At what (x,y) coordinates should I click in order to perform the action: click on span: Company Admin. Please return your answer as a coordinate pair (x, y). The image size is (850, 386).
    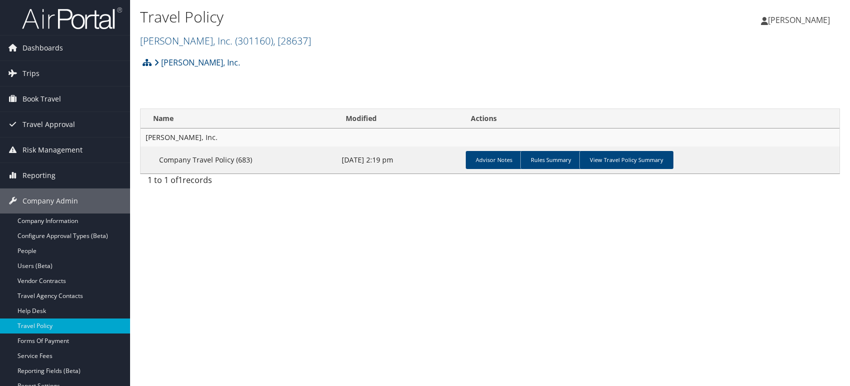
    Looking at the image, I should click on (50, 201).